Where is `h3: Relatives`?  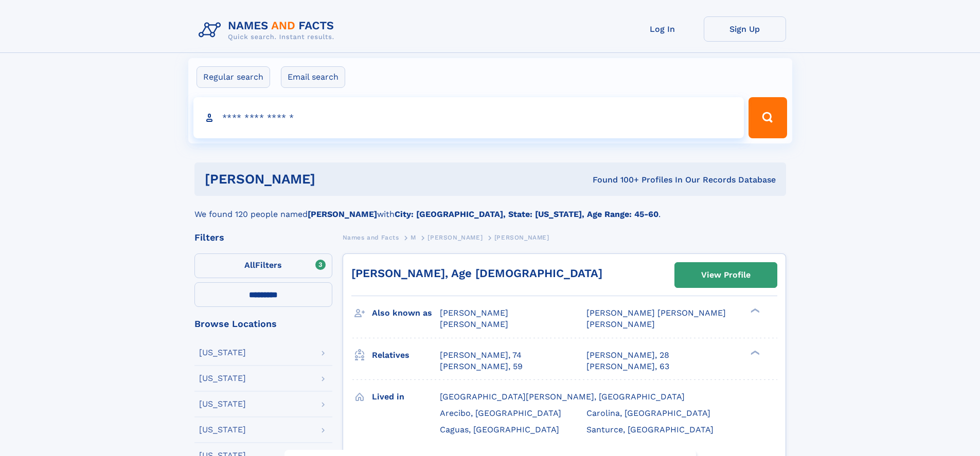
h3: Relatives is located at coordinates (406, 355).